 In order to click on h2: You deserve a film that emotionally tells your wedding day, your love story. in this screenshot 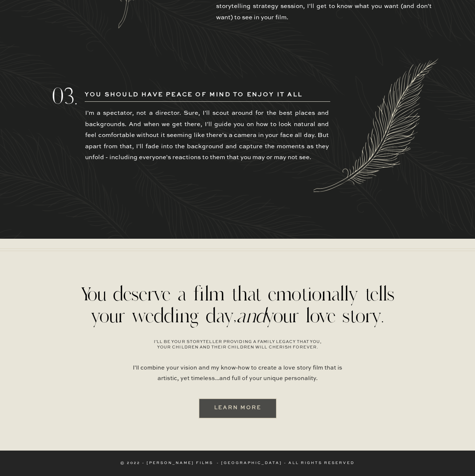, I will do `click(237, 305)`.